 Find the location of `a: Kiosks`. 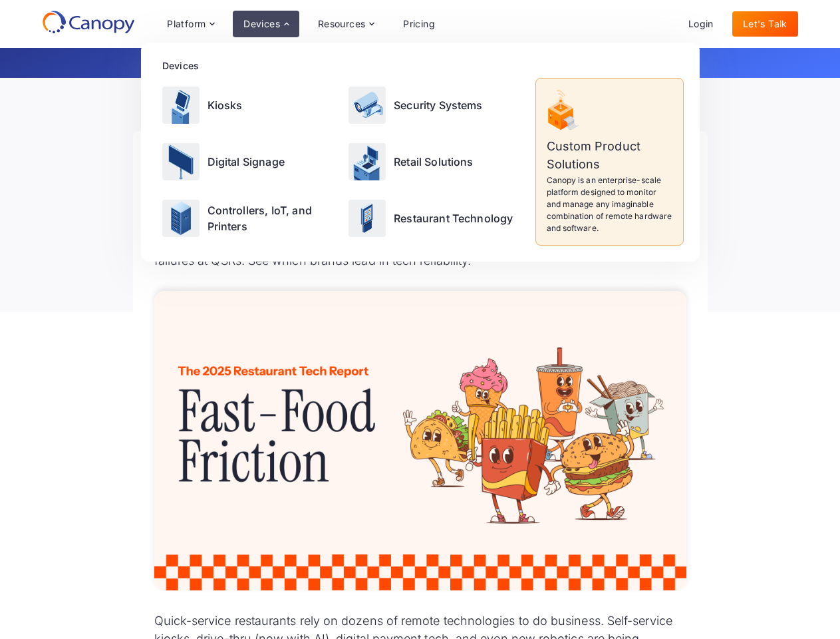

a: Kiosks is located at coordinates (249, 104).